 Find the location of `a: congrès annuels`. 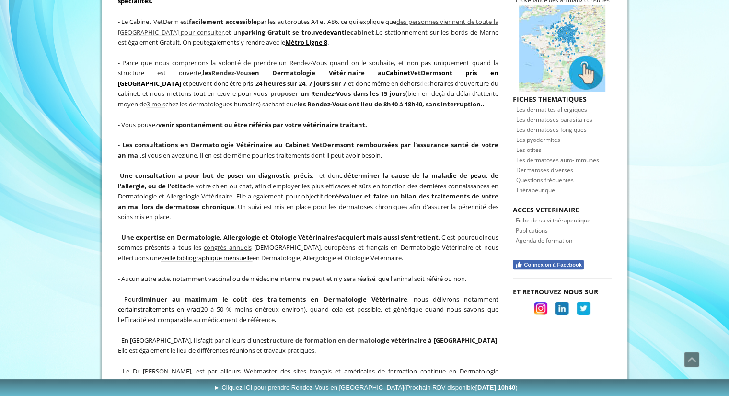

a: congrès annuels is located at coordinates (227, 247).